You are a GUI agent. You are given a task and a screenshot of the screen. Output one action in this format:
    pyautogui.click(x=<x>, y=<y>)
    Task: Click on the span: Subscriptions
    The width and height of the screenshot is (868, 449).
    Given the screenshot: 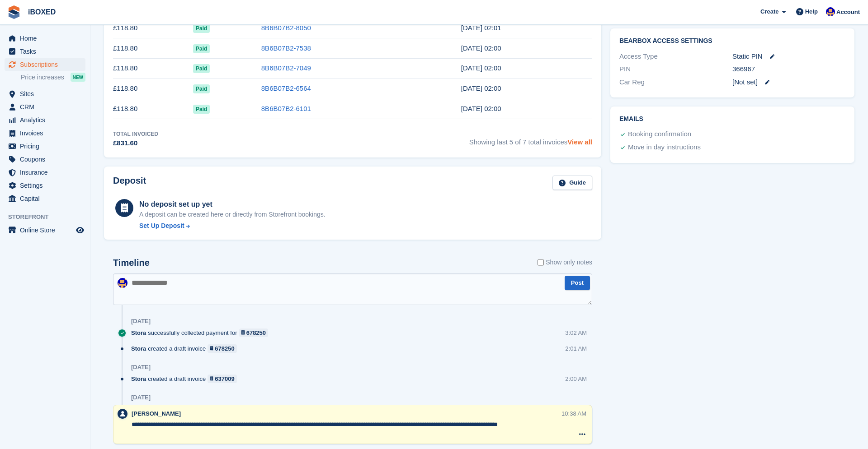 What is the action you would take?
    pyautogui.click(x=47, y=65)
    